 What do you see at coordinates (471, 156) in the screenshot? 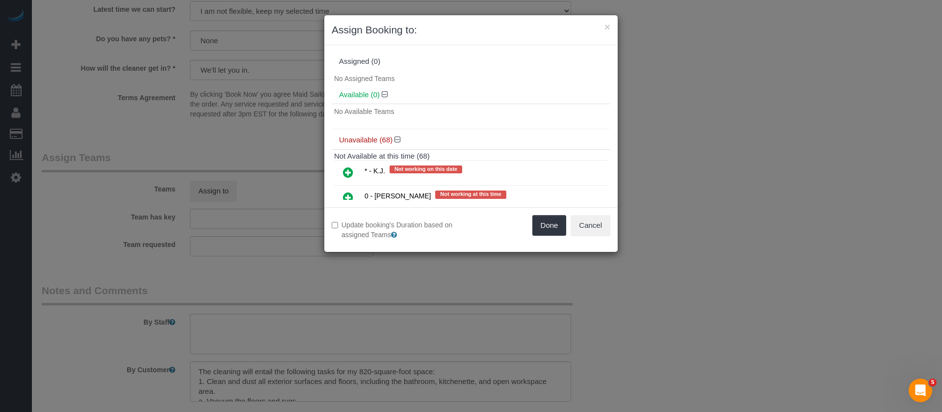
I see `h4: Not Available at this time (68)` at bounding box center [471, 156].